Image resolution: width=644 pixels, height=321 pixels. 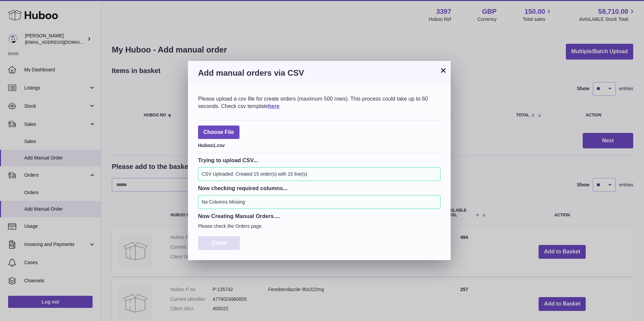 What do you see at coordinates (274, 106) in the screenshot?
I see `a: here` at bounding box center [274, 106].